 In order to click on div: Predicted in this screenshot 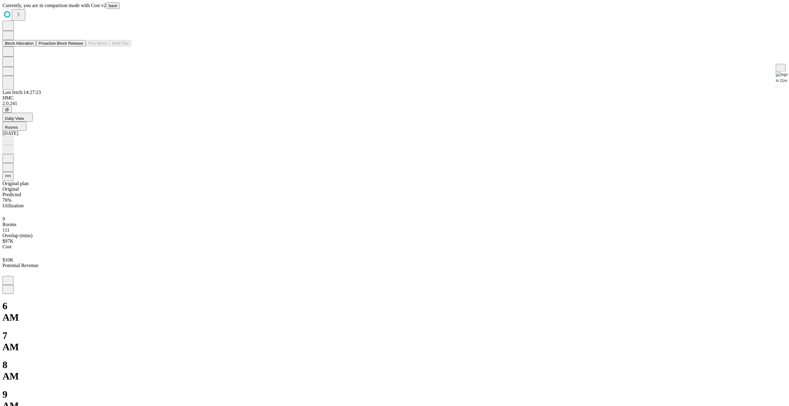, I will do `click(394, 195)`.